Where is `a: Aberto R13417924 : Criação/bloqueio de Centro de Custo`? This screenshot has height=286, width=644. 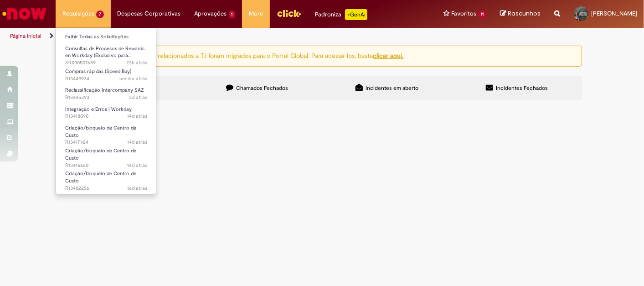 a: Aberto R13417924 : Criação/bloqueio de Centro de Custo is located at coordinates (106, 133).